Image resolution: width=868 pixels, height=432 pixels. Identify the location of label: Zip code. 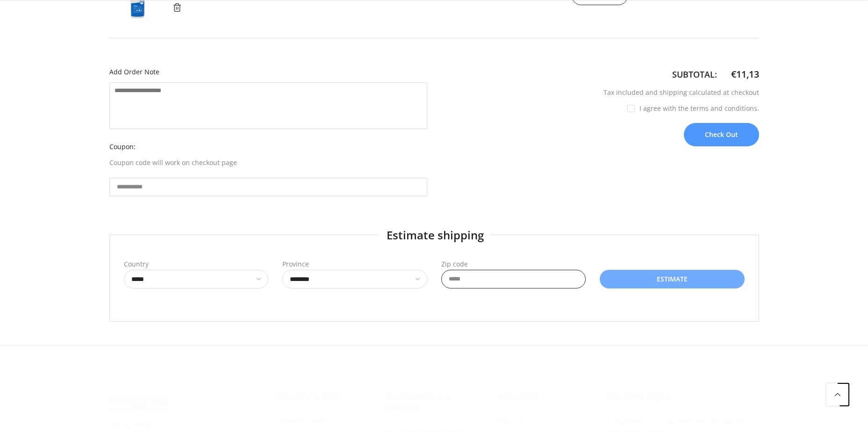
(455, 263).